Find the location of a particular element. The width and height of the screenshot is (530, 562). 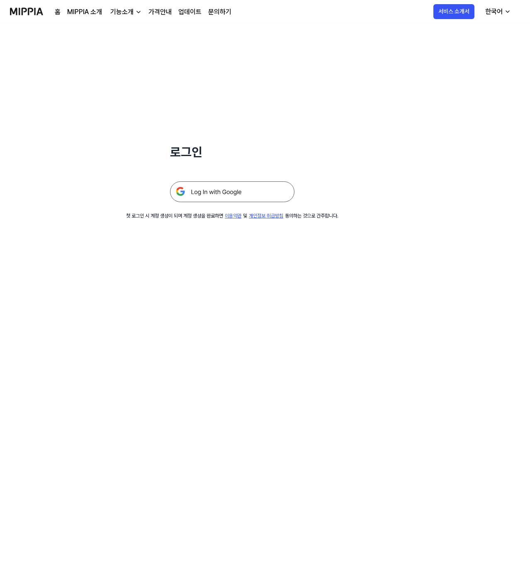

a: 서비스 소개서 is located at coordinates (454, 12).